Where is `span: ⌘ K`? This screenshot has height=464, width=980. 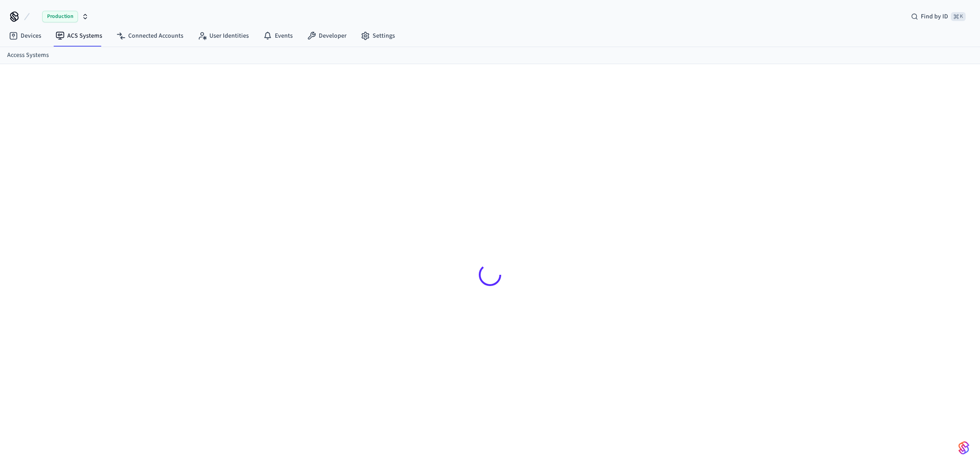
span: ⌘ K is located at coordinates (959, 17).